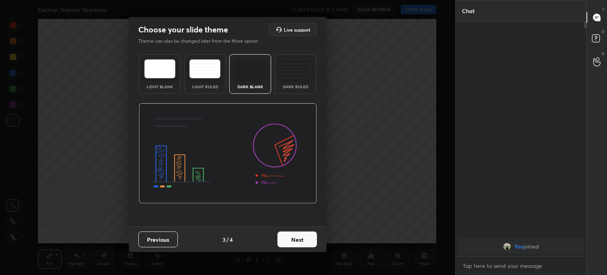 This screenshot has width=607, height=275. I want to click on button: Previous, so click(158, 239).